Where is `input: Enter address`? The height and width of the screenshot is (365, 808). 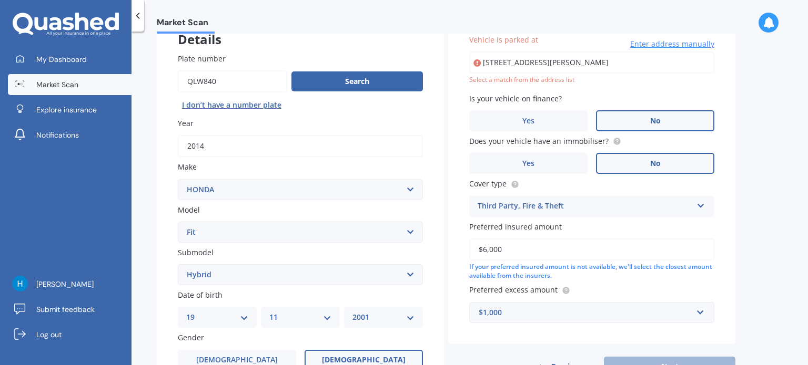 input: Enter address is located at coordinates (592, 63).